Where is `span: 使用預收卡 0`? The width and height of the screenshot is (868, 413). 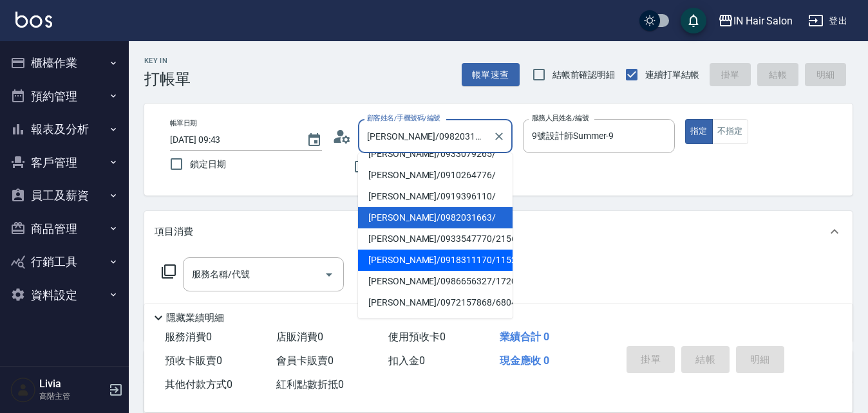
span: 使用預收卡 0 is located at coordinates (417, 337).